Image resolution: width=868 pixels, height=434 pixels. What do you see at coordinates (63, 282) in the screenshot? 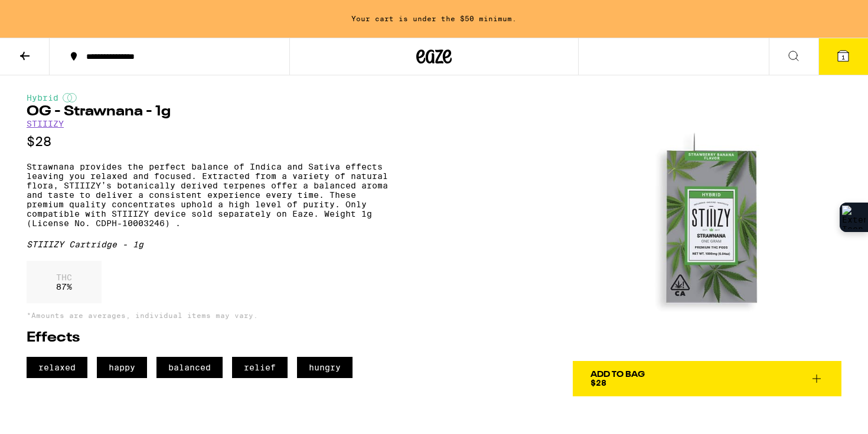
I see `div: 87 %` at bounding box center [63, 282].